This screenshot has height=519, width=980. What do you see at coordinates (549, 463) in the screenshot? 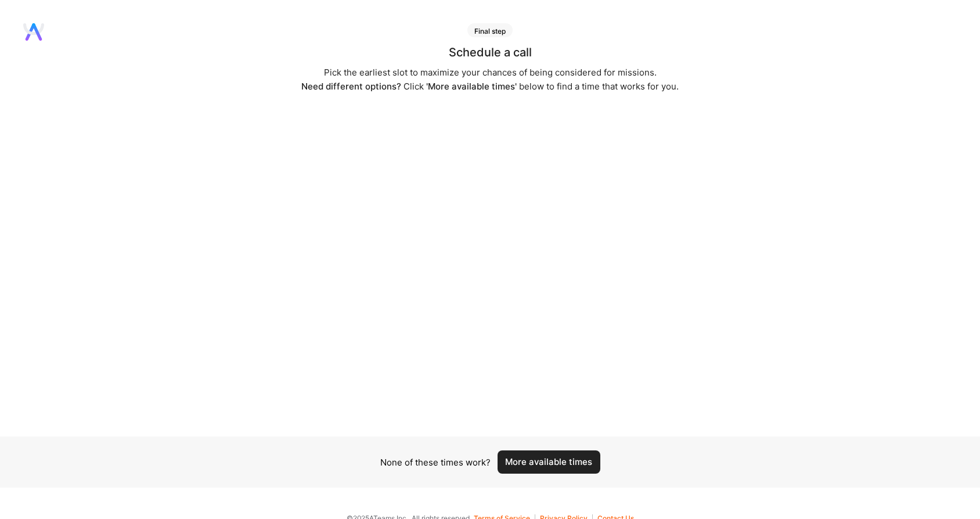
I see `button: More available times` at bounding box center [549, 463].